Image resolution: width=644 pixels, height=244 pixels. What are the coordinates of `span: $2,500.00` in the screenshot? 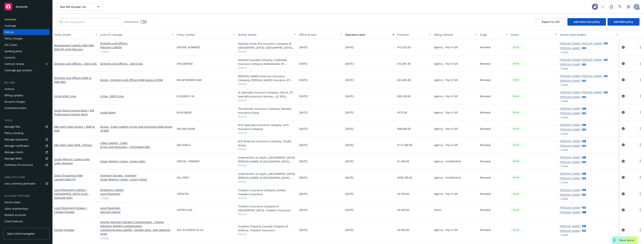 It's located at (403, 210).